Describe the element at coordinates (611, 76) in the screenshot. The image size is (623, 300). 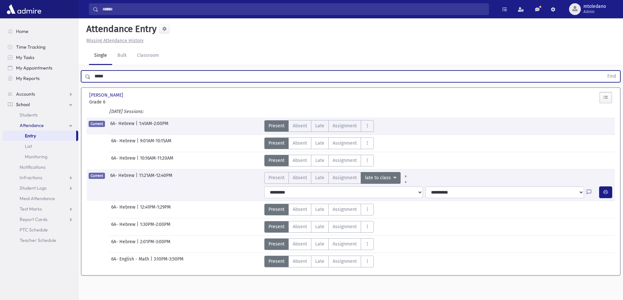
I see `button: Find` at that location.